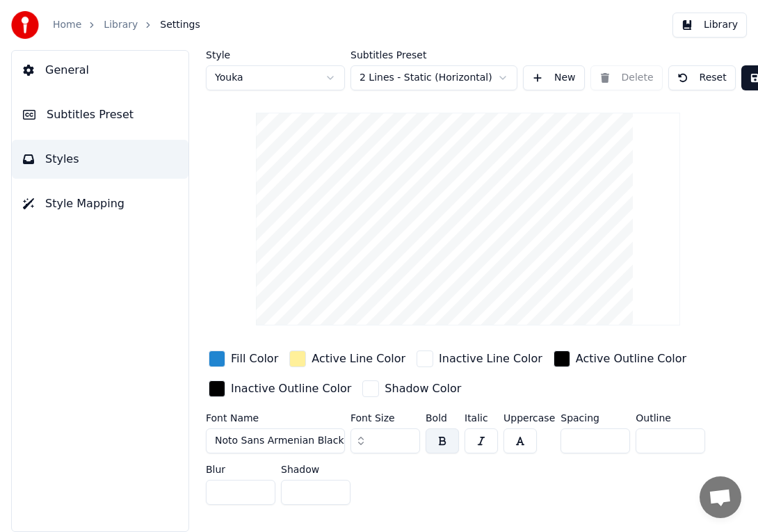 This screenshot has width=758, height=532. What do you see at coordinates (100, 204) in the screenshot?
I see `button: Style Mapping` at bounding box center [100, 204].